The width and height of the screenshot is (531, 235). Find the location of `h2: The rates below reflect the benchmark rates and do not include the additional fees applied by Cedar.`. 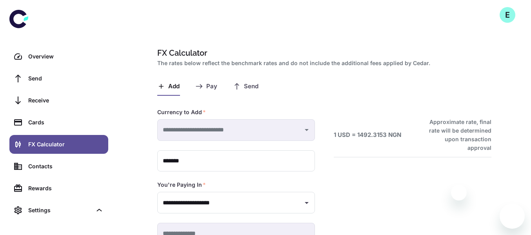

h2: The rates below reflect the benchmark rates and do not include the additional fees applied by Cedar. is located at coordinates (323, 63).